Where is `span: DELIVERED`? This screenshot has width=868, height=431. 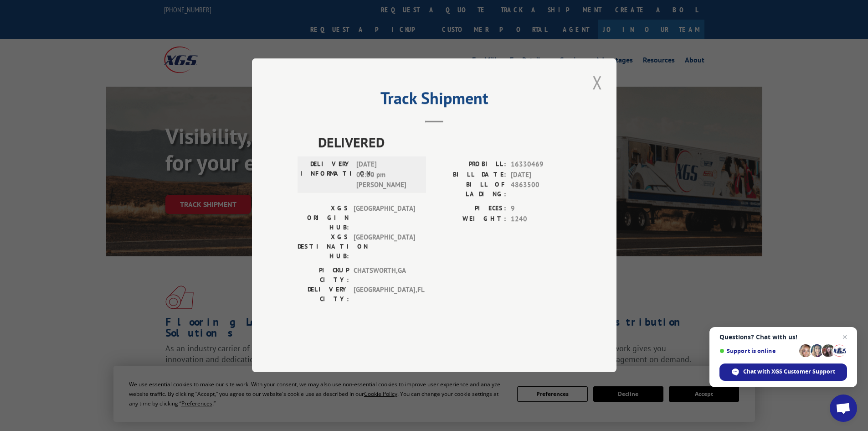
span: DELIVERED is located at coordinates (444, 142).